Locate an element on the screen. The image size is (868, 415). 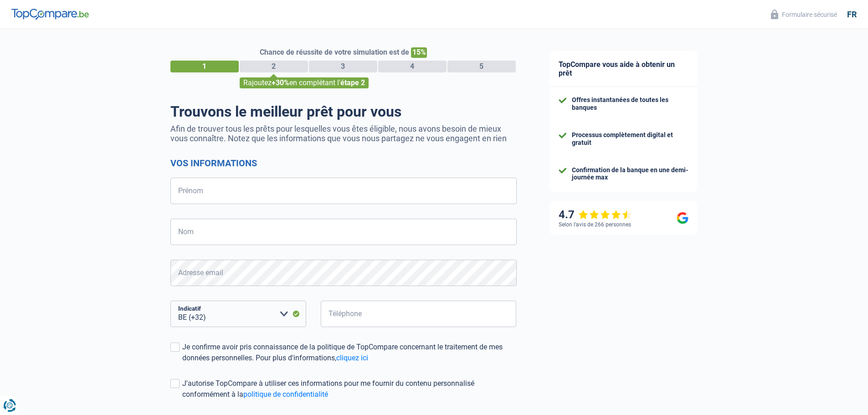
div: 1 is located at coordinates (205, 66).